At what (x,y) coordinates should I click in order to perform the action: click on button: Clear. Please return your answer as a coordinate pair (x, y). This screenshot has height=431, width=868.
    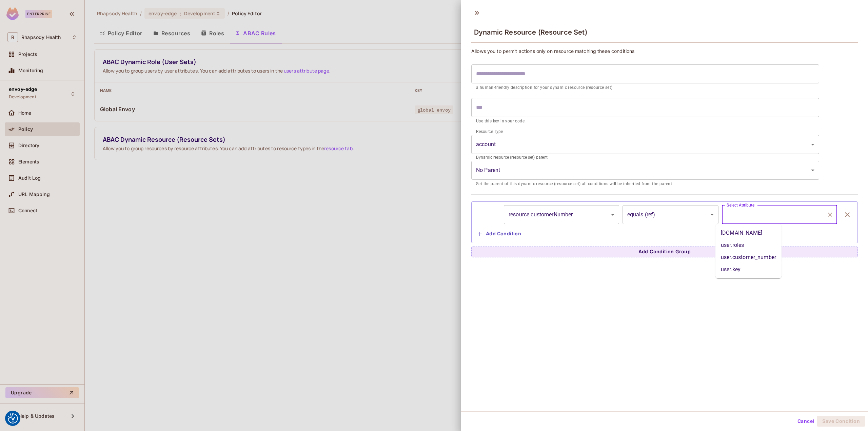
    Looking at the image, I should click on (830, 215).